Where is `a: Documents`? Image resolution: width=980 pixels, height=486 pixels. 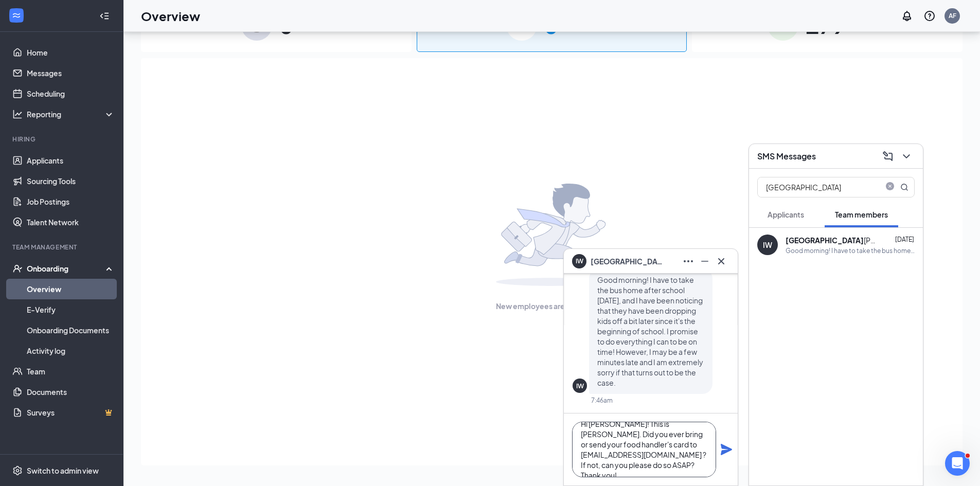
a: Documents is located at coordinates (71, 392).